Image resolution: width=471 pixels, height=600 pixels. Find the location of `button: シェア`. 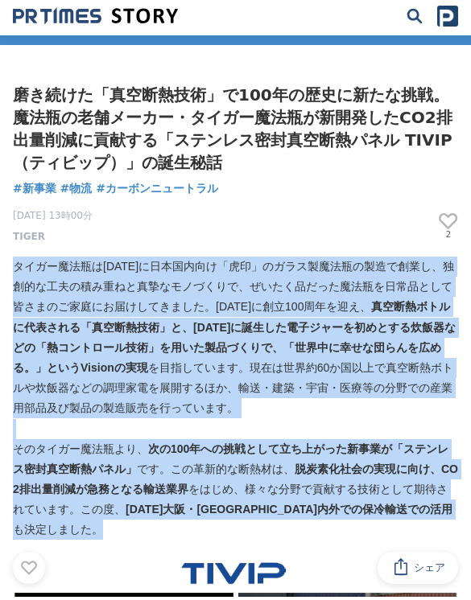

button: シェア is located at coordinates (418, 571).